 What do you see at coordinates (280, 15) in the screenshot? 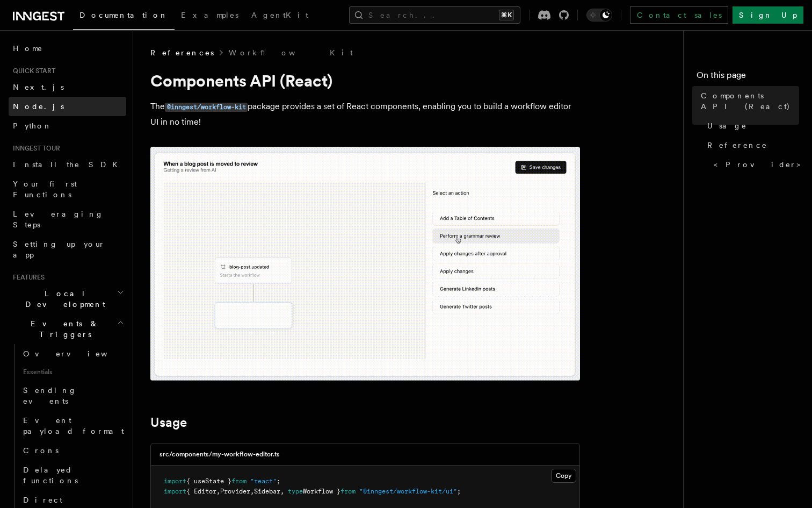
I see `span: AgentKit` at bounding box center [280, 15].